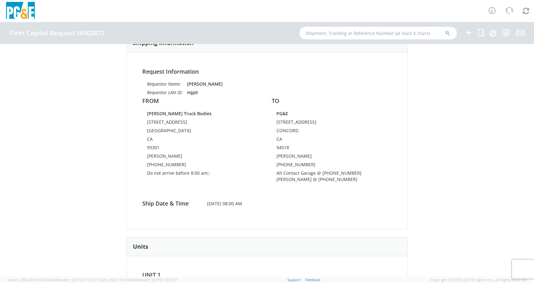  I want to click on span: Server: 2025.20.0-db47332bad5, so click(52, 280).